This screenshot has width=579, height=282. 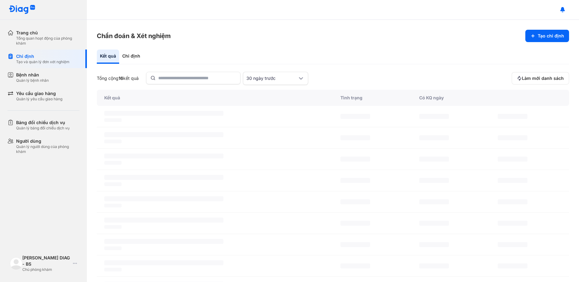 What do you see at coordinates (48, 33) in the screenshot?
I see `div: Trang chủ` at bounding box center [48, 33].